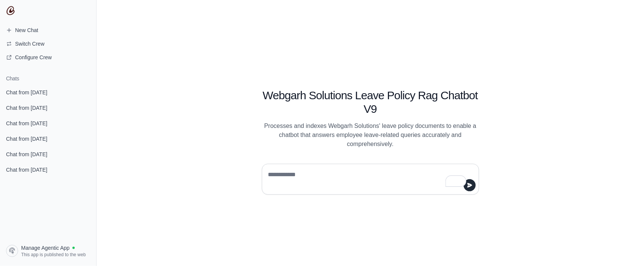 This screenshot has height=266, width=644. Describe the element at coordinates (371, 102) in the screenshot. I see `h1: Webgarh Solutions Leave Policy Rag Chatbot V9` at that location.